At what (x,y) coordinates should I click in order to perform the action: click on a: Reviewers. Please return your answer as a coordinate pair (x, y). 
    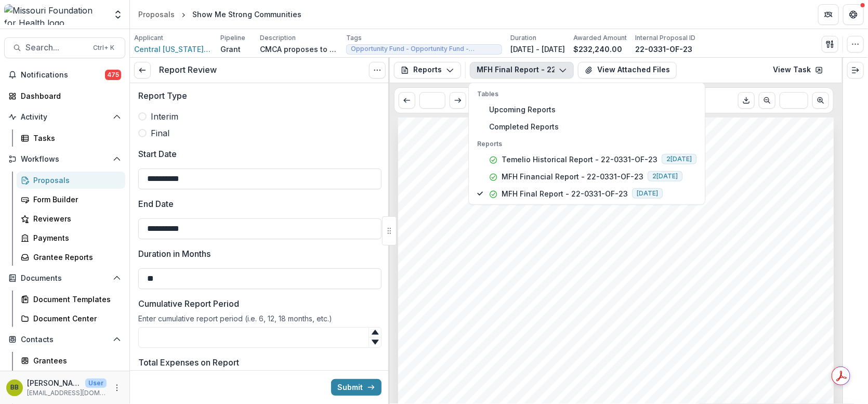
    Looking at the image, I should click on (70, 218).